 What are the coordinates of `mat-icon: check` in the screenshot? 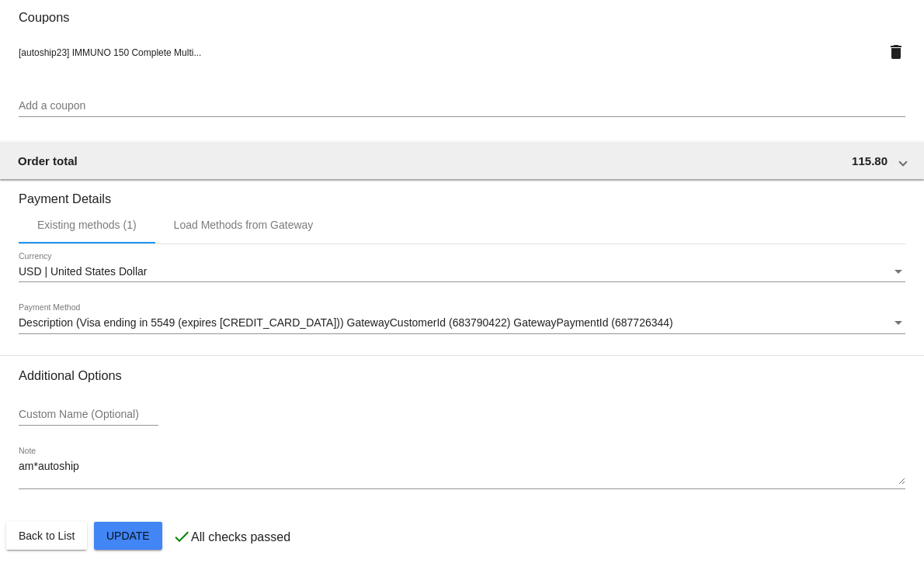 It's located at (182, 537).